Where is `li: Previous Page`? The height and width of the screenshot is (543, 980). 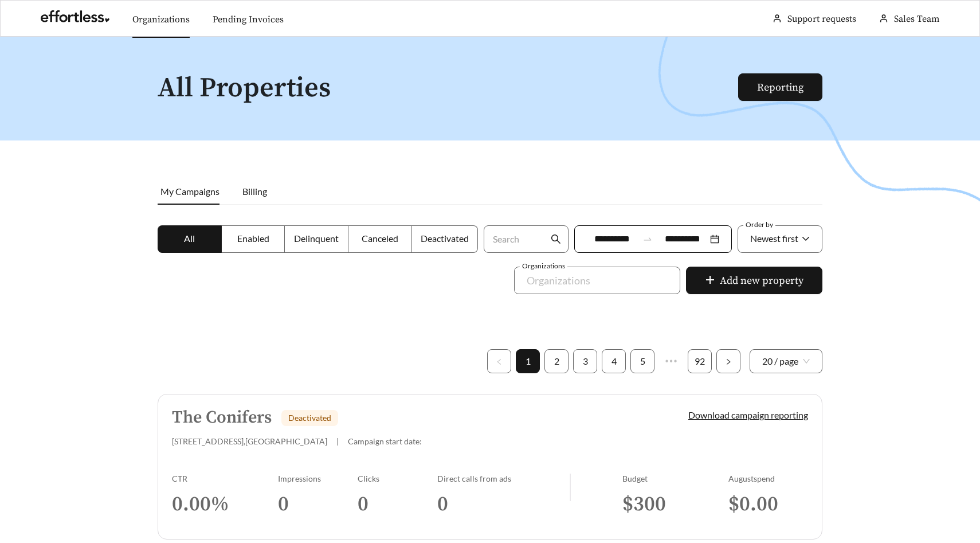 li: Previous Page is located at coordinates (499, 361).